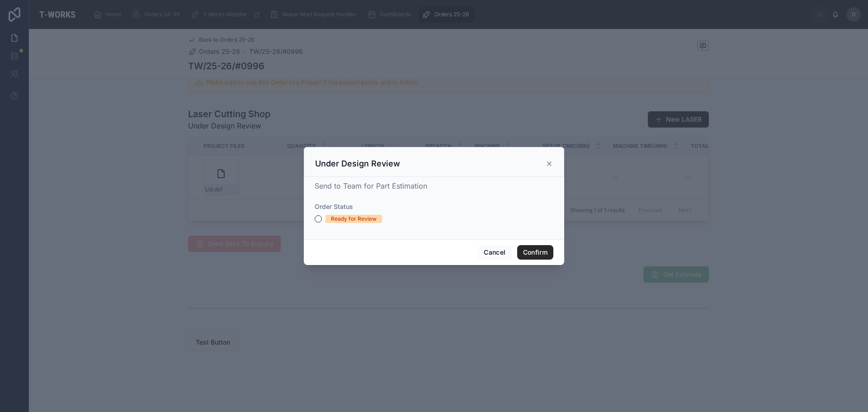  What do you see at coordinates (370, 186) in the screenshot?
I see `span: Send to Team for Part Estimation` at bounding box center [370, 186].